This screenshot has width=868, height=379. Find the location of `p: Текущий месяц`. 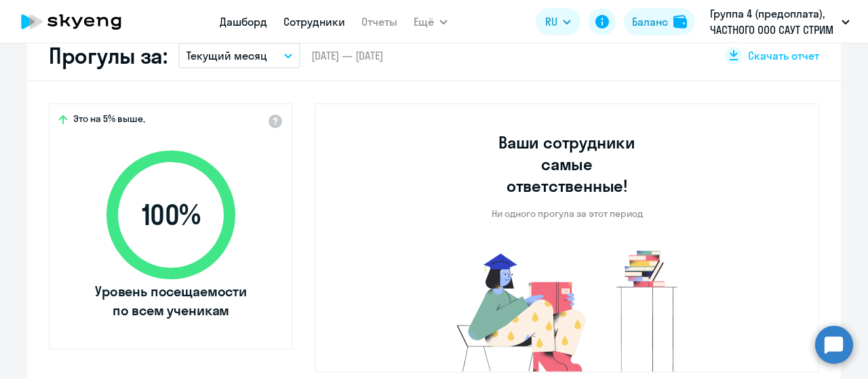

p: Текущий месяц is located at coordinates (226, 56).